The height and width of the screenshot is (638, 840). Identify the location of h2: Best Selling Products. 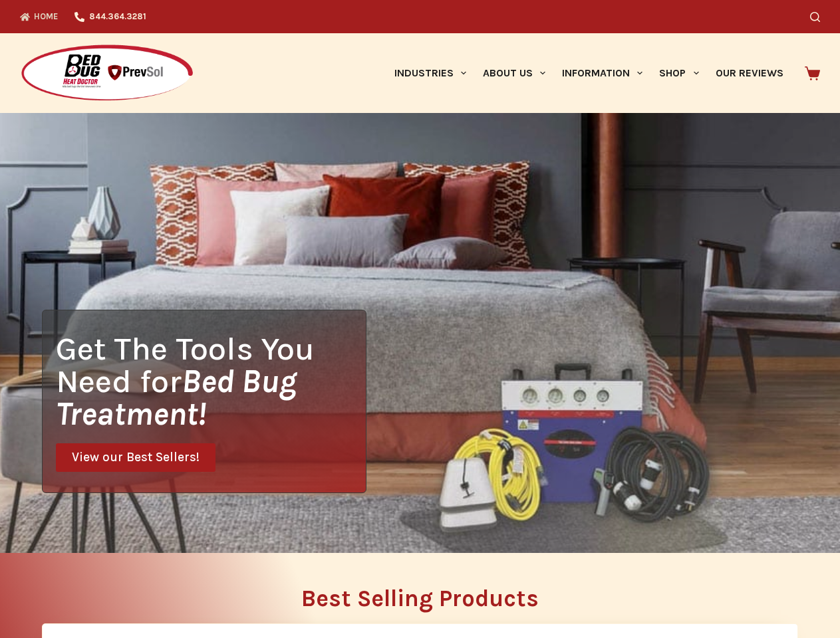
(420, 598).